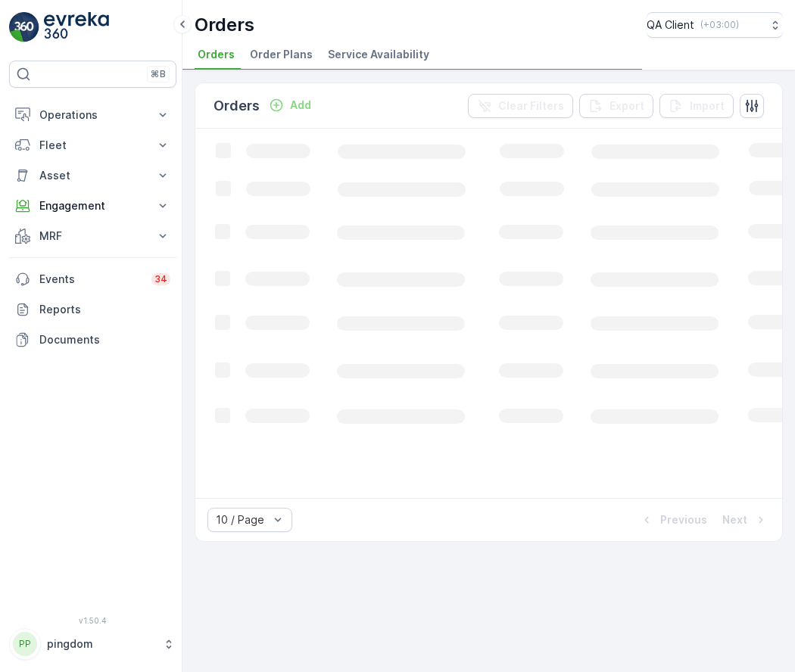 This screenshot has height=672, width=795. Describe the element at coordinates (708, 106) in the screenshot. I see `p: Import` at that location.